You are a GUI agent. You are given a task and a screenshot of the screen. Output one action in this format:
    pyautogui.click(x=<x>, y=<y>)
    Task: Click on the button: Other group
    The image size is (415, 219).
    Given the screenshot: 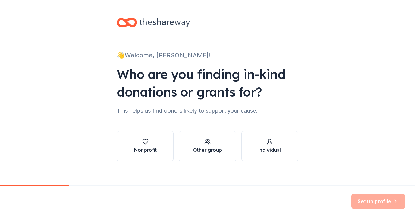 What is the action you would take?
    pyautogui.click(x=207, y=146)
    